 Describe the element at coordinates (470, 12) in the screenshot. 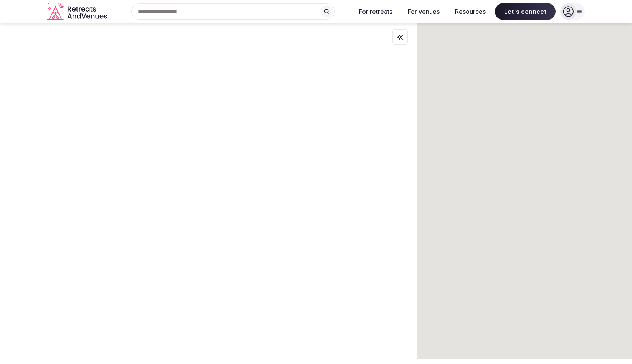

I see `button: Resources` at that location.